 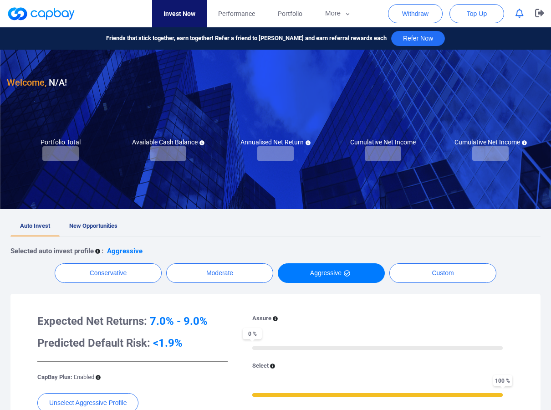 I want to click on p: Selected auto invest profile, so click(x=52, y=251).